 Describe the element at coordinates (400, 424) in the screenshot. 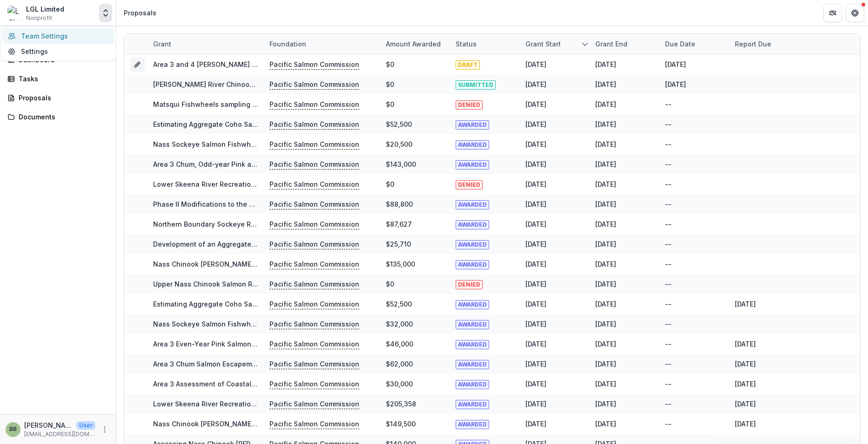

I see `div: $149,500` at that location.